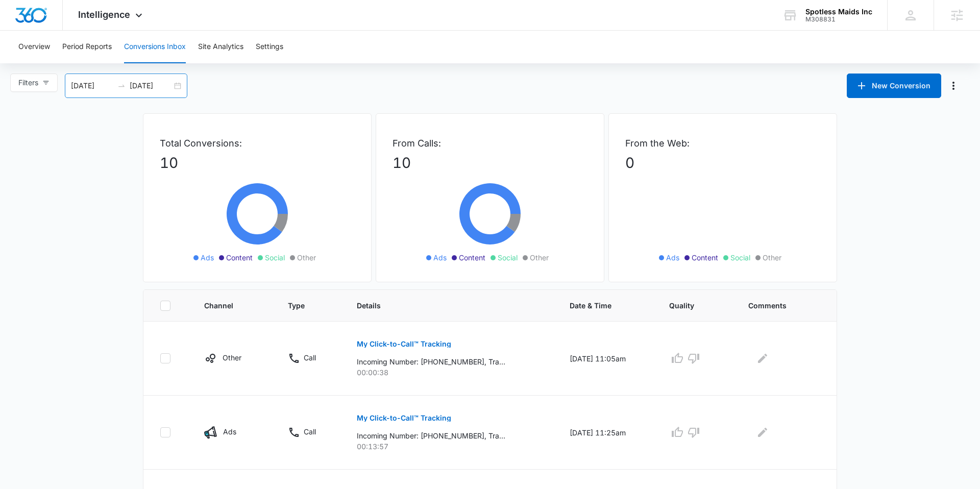  What do you see at coordinates (32, 63) in the screenshot?
I see `img: tab_domain_overview_orange.svg` at bounding box center [32, 63].